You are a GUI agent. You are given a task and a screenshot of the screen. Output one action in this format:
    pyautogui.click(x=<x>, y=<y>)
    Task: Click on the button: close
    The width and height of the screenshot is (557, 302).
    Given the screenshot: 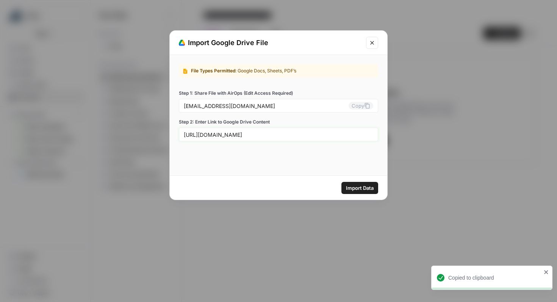 What is the action you would take?
    pyautogui.click(x=547, y=272)
    